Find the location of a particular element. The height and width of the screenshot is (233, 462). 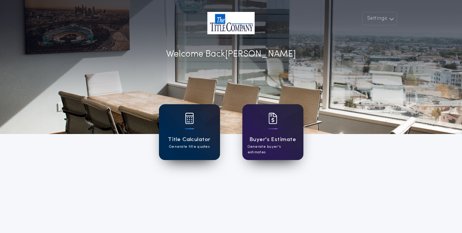

p: Generate buyer's estimates is located at coordinates (273, 150).